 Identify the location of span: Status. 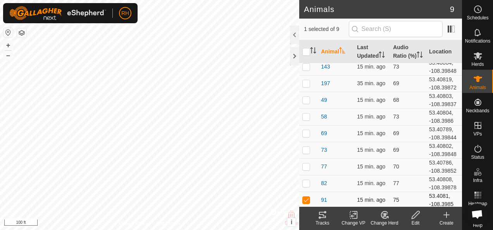
(478, 157).